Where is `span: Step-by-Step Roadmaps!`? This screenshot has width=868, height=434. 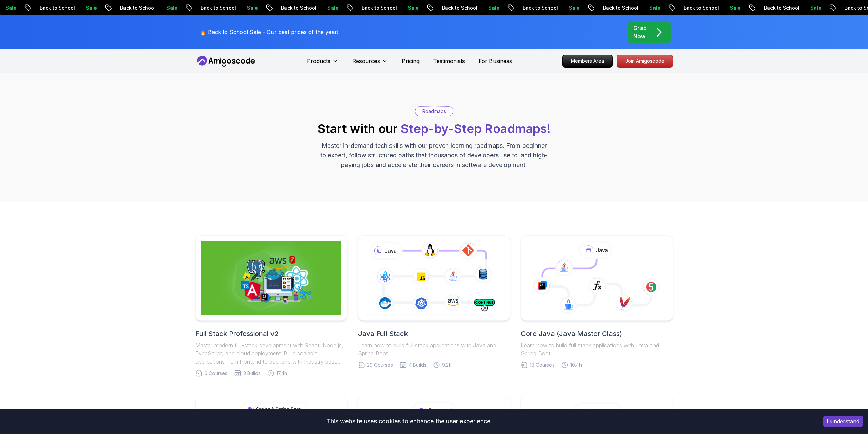
span: Step-by-Step Roadmaps! is located at coordinates (475, 129).